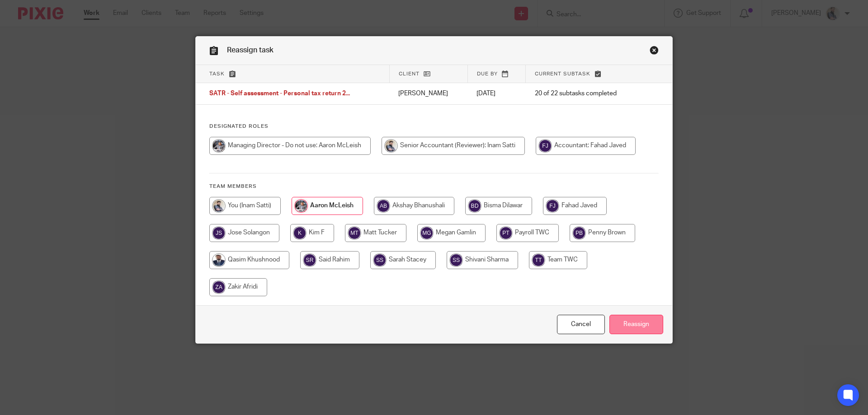 The height and width of the screenshot is (415, 868). Describe the element at coordinates (434, 126) in the screenshot. I see `h4: Designated Roles` at that location.